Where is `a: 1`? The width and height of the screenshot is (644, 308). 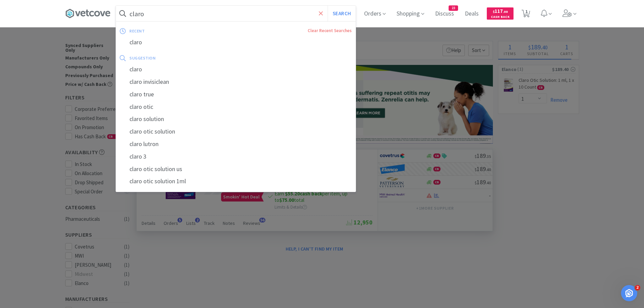 a: 1 is located at coordinates (526, 15).